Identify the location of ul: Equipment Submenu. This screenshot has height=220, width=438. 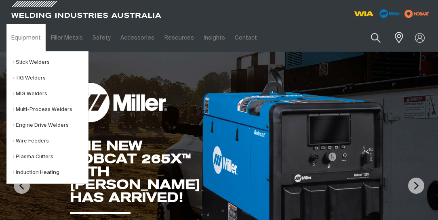
(47, 117).